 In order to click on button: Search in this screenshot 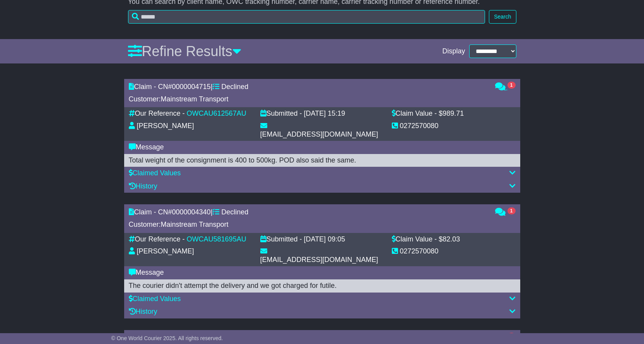, I will do `click(502, 17)`.